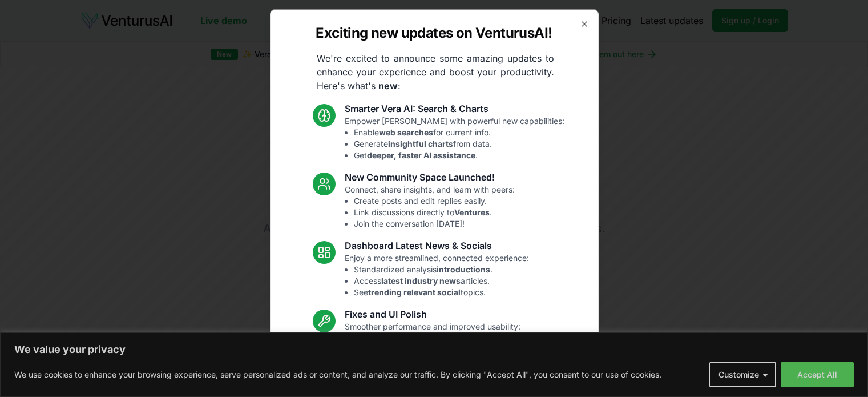  I want to click on li: Get ., so click(459, 154).